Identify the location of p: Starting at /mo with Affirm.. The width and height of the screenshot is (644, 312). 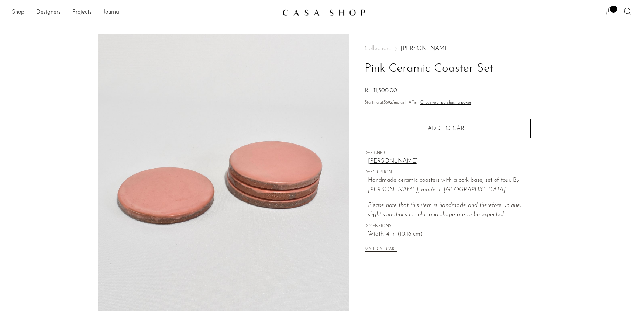
(448, 103).